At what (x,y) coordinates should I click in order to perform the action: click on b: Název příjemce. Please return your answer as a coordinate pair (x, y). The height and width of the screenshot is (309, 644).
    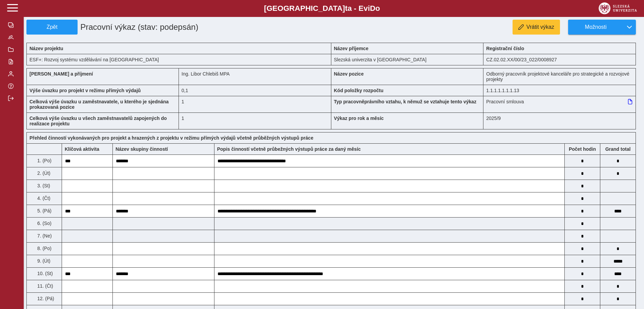
    Looking at the image, I should click on (351, 48).